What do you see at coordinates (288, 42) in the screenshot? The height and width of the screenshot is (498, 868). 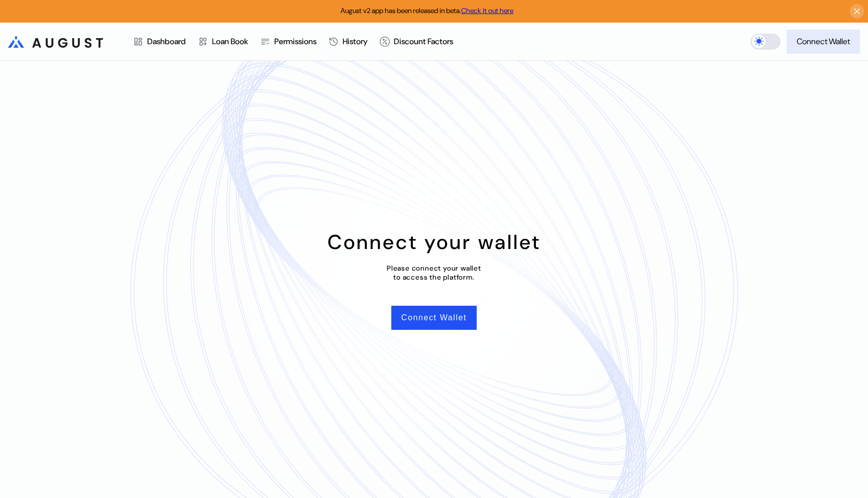 I see `a: Permissions` at bounding box center [288, 42].